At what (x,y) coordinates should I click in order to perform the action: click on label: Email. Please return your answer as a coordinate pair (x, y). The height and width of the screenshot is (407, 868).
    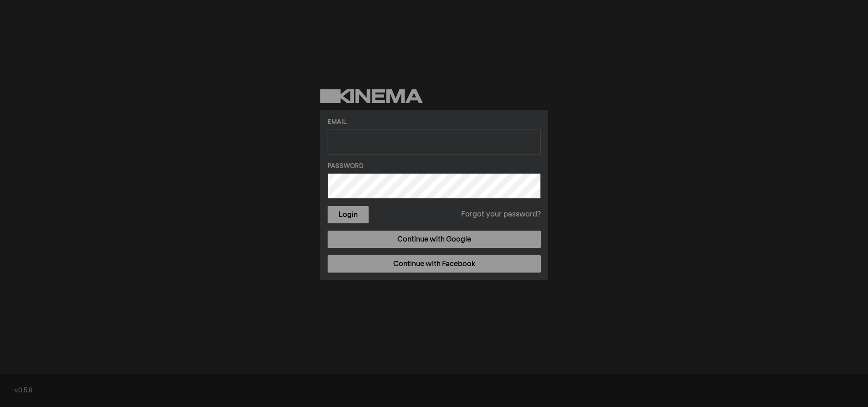
    Looking at the image, I should click on (434, 122).